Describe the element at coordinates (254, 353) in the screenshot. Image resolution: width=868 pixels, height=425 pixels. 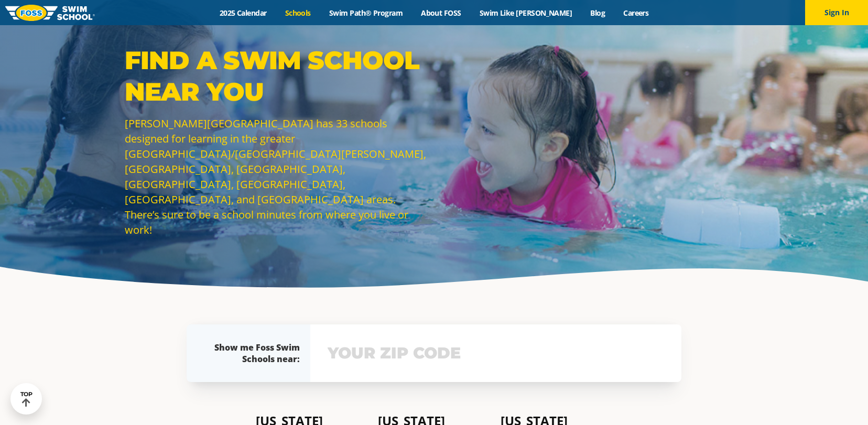
I see `div: Show me Foss Swim Schools near:` at that location.